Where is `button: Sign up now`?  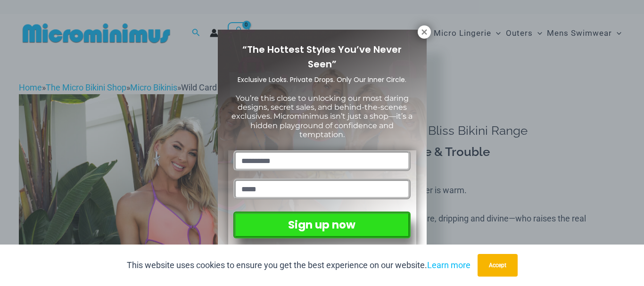 button: Sign up now is located at coordinates (321, 224).